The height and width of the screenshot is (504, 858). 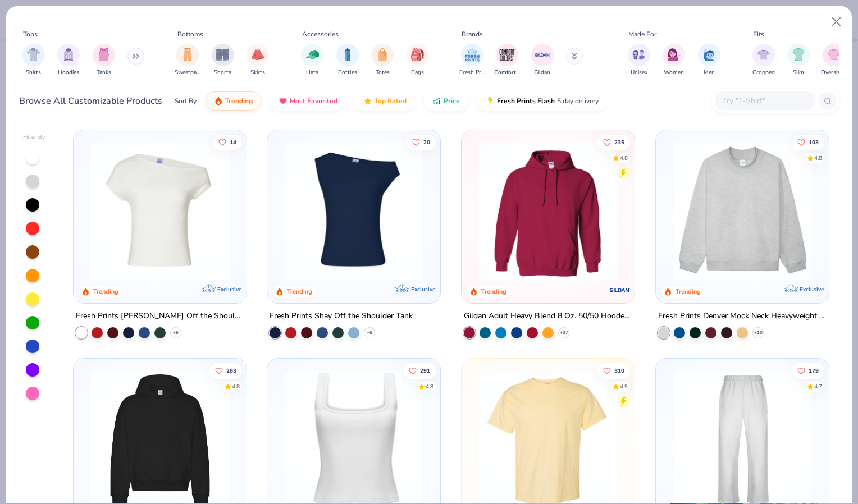 What do you see at coordinates (799, 72) in the screenshot?
I see `span: Slim` at bounding box center [799, 72].